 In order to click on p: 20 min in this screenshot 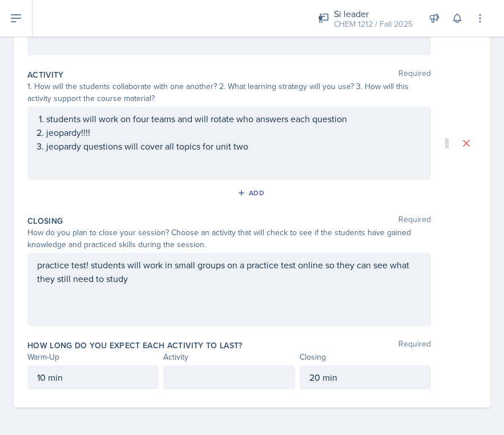, I will do `click(366, 378)`.